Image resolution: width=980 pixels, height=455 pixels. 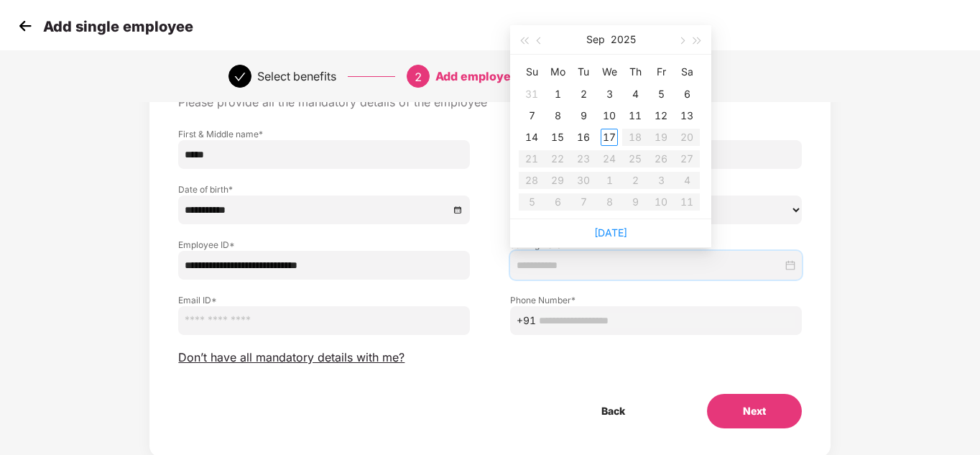 What do you see at coordinates (583, 137) in the screenshot?
I see `td: 2025-09-16` at bounding box center [583, 137].